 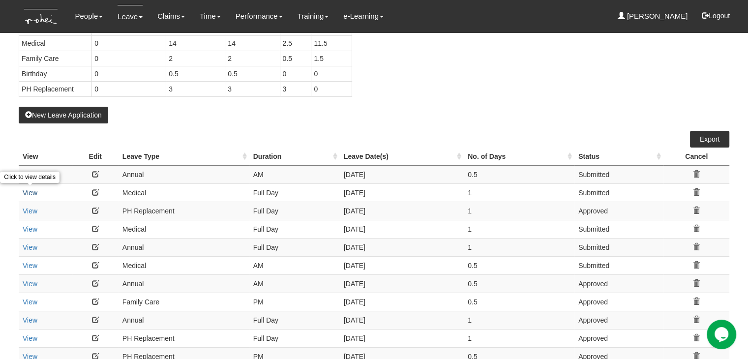 I want to click on a: Leave, so click(x=130, y=16).